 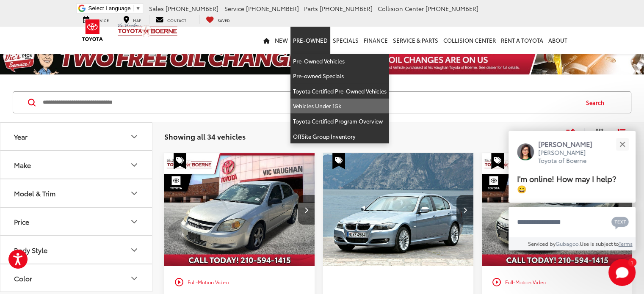 I want to click on button: Select sort value, so click(x=573, y=137).